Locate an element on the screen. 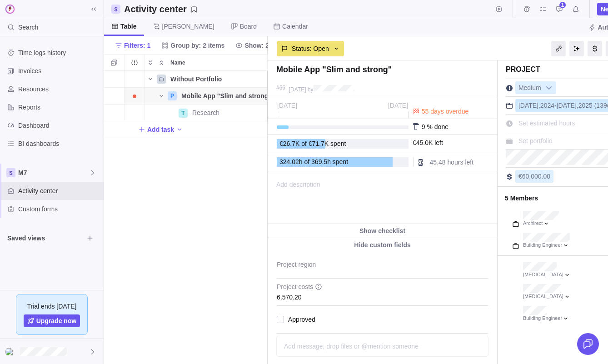  div: €26,710.40 of €71,750.00 spent is located at coordinates (343, 144).